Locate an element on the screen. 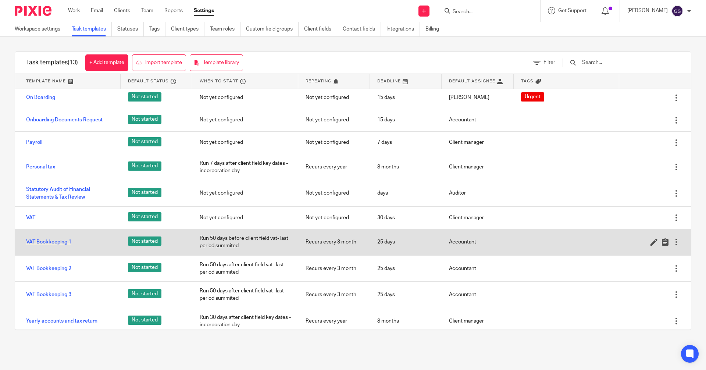  a: Task templates is located at coordinates (92, 29).